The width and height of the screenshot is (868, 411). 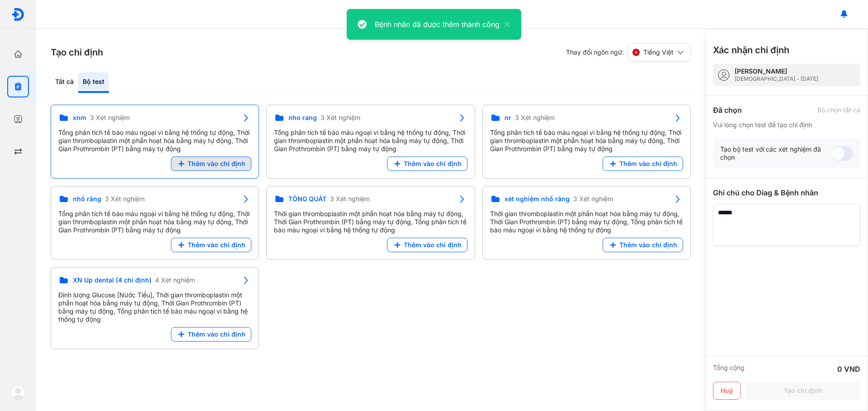 I want to click on span: xét nghiệm nhổ răng, so click(x=537, y=199).